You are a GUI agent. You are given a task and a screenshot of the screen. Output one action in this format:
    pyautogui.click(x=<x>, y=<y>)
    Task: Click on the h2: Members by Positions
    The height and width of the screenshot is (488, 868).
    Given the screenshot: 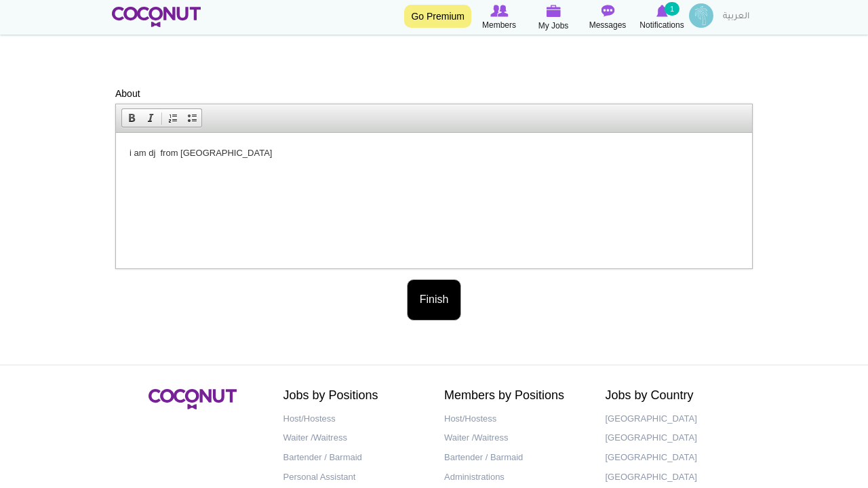 What is the action you would take?
    pyautogui.click(x=515, y=396)
    